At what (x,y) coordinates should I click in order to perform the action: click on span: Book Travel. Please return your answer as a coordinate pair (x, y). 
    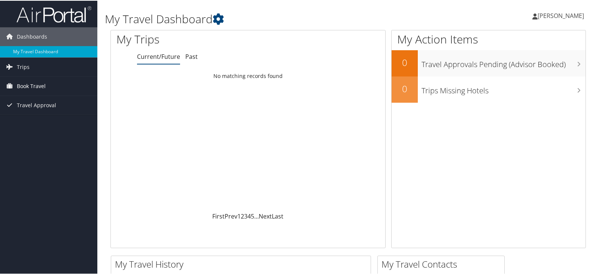
    Looking at the image, I should click on (31, 85).